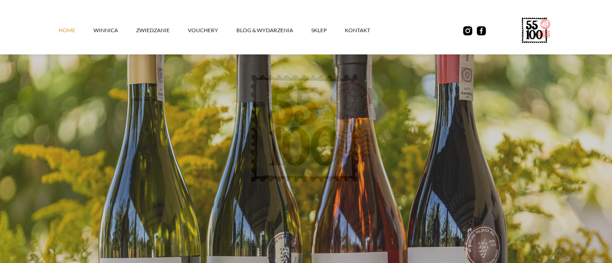  Describe the element at coordinates (212, 30) in the screenshot. I see `a: vouchery` at that location.